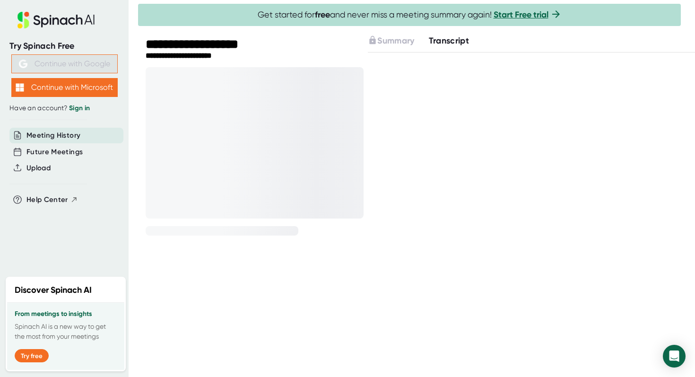  I want to click on span: Future Meetings, so click(54, 152).